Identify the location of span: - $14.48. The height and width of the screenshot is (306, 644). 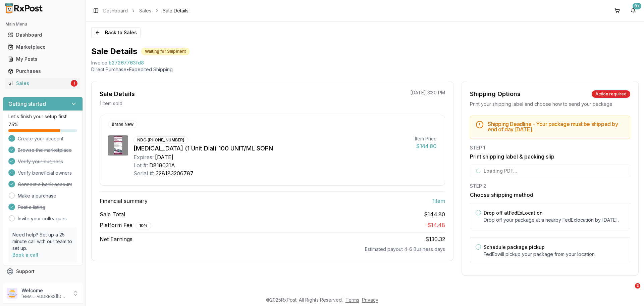
(435, 225).